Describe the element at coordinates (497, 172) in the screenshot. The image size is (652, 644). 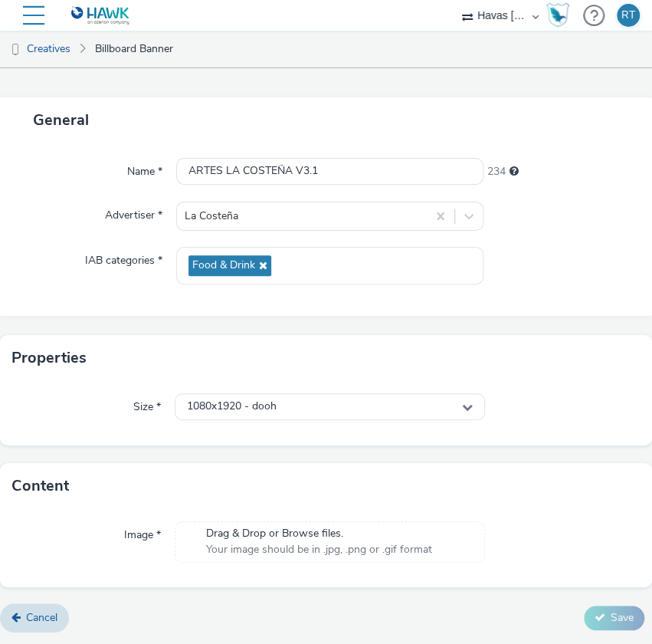
I see `span: 234` at that location.